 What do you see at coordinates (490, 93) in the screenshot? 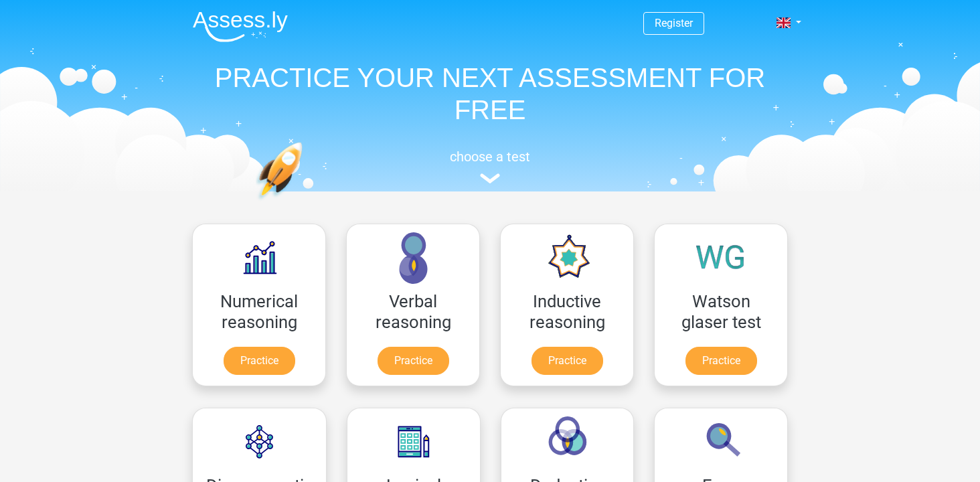
I see `h1: PRACTICE YOUR NEXT ASSESSMENT FOR FREE` at bounding box center [490, 93].